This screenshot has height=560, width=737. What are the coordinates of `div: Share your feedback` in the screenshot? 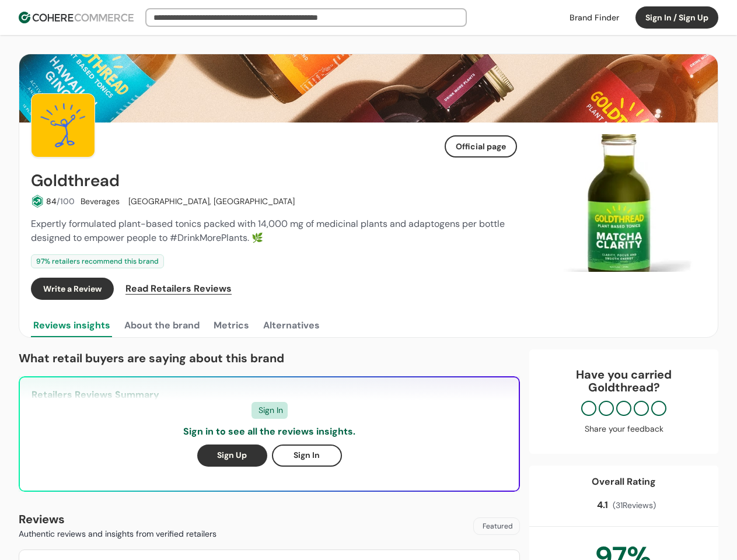 It's located at (624, 429).